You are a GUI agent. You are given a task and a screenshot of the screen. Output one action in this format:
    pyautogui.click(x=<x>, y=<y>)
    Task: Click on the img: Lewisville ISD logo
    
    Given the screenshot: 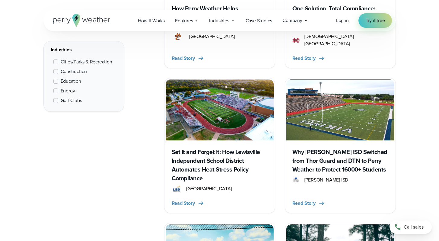 What is the action you would take?
    pyautogui.click(x=177, y=189)
    